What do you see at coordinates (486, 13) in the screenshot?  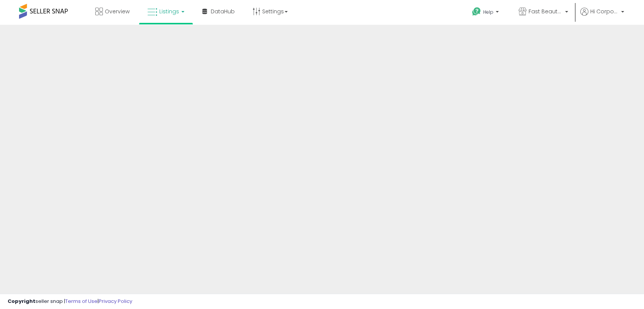 I see `a: Help` at bounding box center [486, 13].